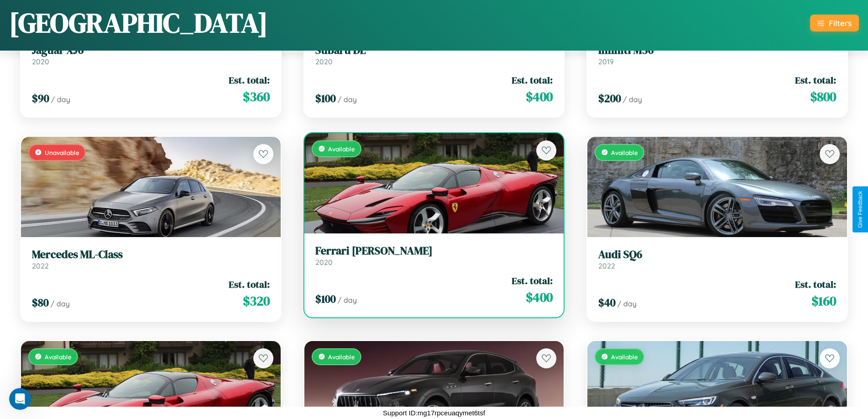 The height and width of the screenshot is (419, 868). What do you see at coordinates (434, 54) in the screenshot?
I see `a: Subaru DL2020` at bounding box center [434, 54].